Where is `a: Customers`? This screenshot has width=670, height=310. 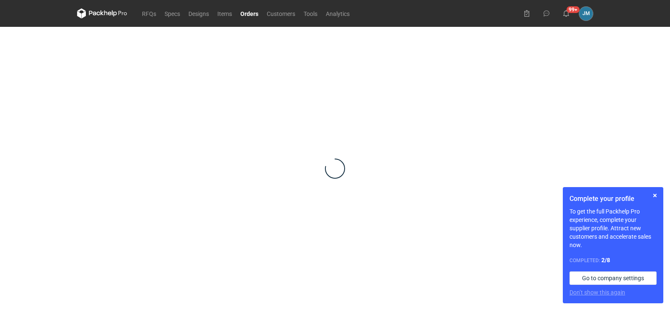
a: Customers is located at coordinates (281, 13).